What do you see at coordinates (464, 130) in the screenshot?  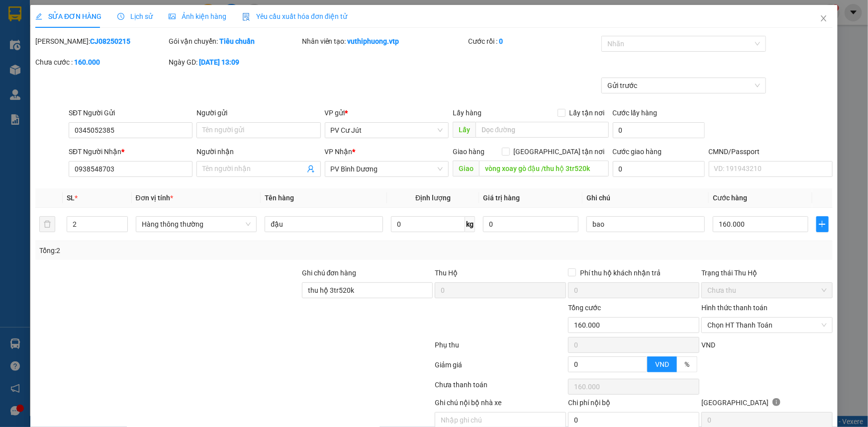 I see `span: Lấy` at bounding box center [464, 130].